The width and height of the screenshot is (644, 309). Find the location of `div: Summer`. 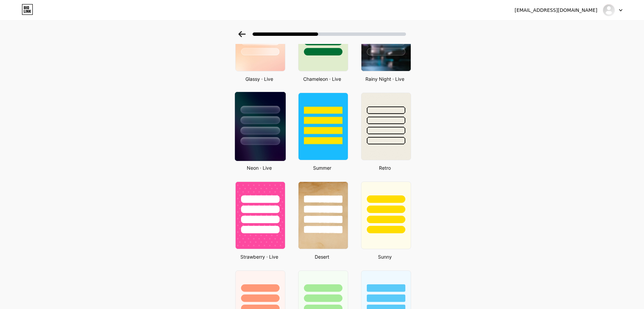

div: Summer is located at coordinates (322, 168).